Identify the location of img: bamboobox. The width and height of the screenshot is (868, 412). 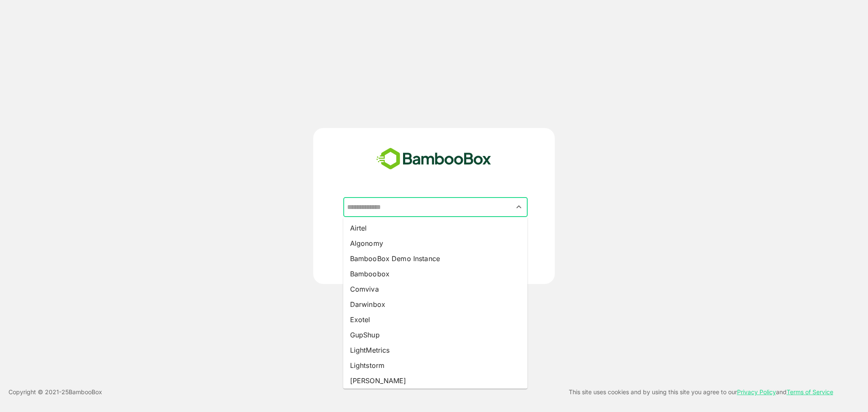
(433, 159).